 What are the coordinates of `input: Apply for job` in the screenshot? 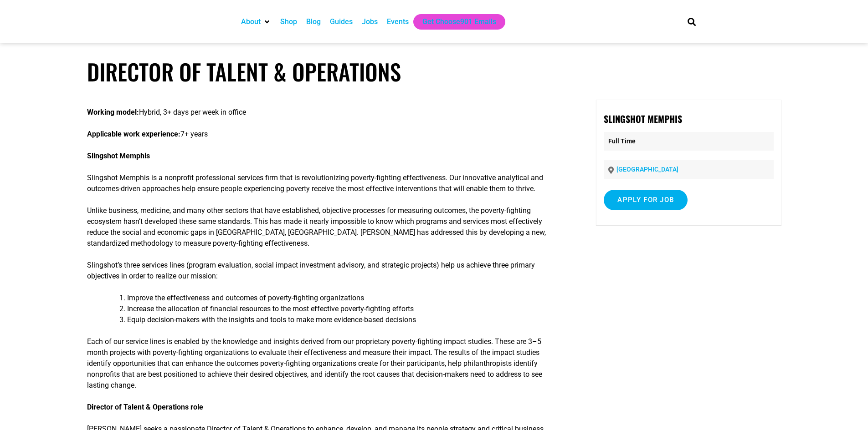 It's located at (645, 200).